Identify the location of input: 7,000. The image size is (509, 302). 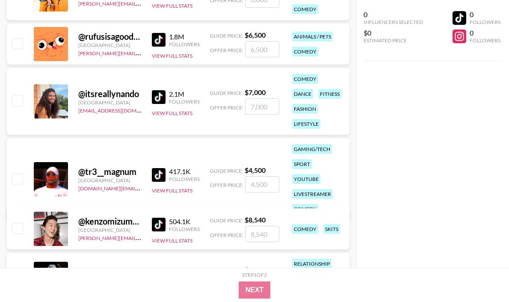
(262, 107).